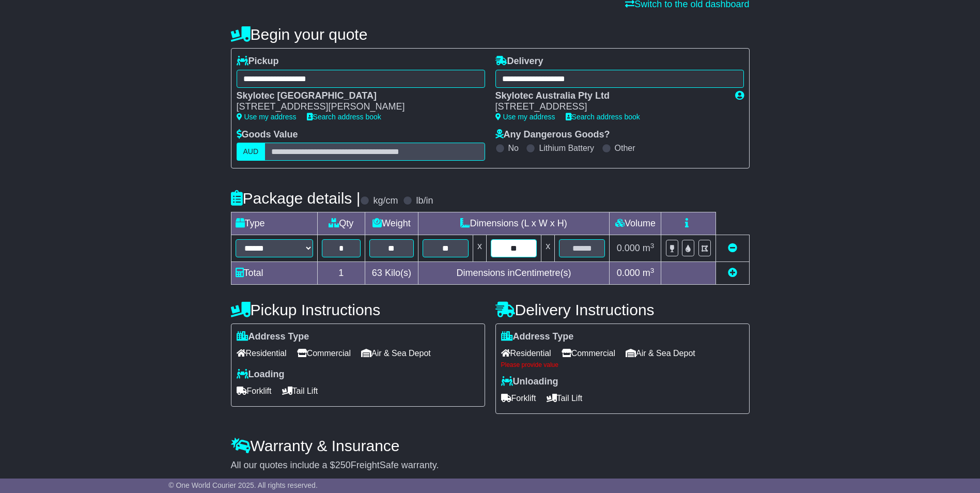 The image size is (980, 493). I want to click on td: Dimensions in Centimetre(s), so click(514, 273).